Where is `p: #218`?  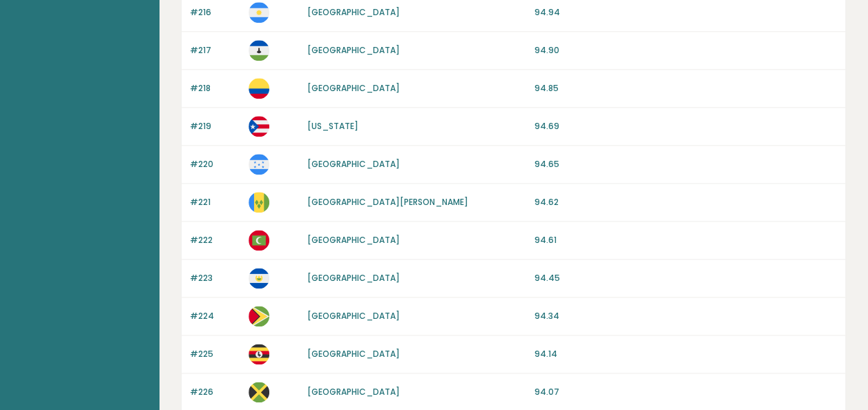 p: #218 is located at coordinates (215, 89).